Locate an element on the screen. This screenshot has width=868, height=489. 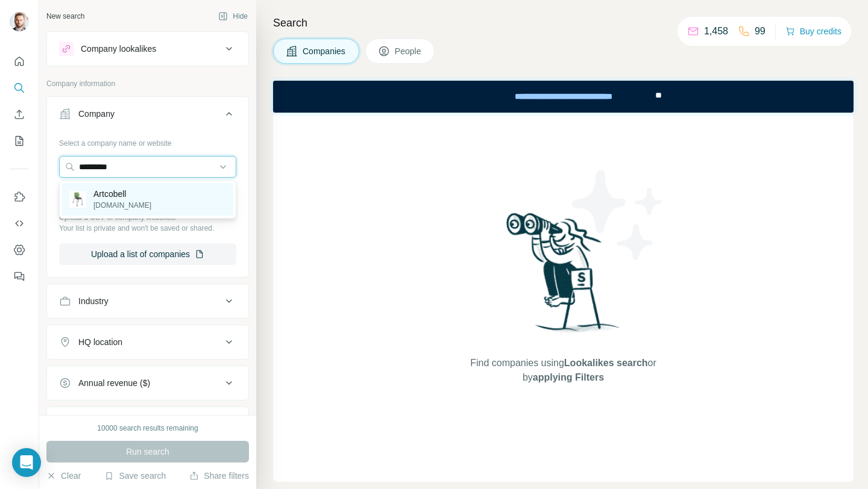
button: Enrich CSV is located at coordinates (20, 115).